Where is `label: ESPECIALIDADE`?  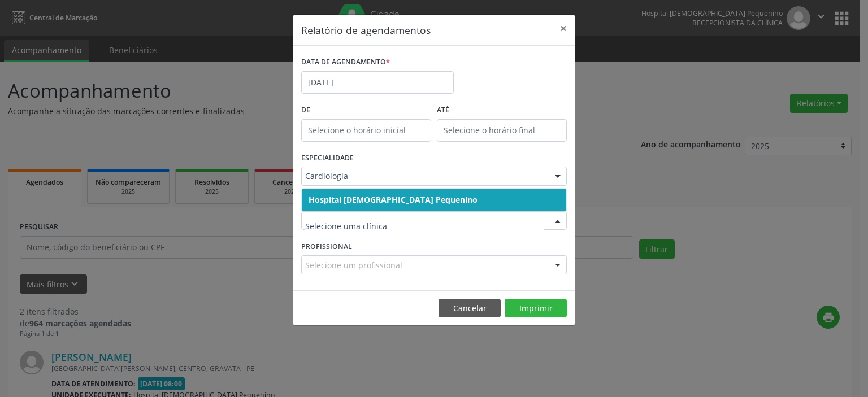
label: ESPECIALIDADE is located at coordinates (327, 158).